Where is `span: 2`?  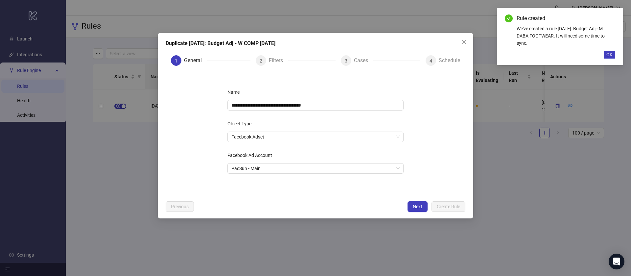
span: 2 is located at coordinates (261, 61).